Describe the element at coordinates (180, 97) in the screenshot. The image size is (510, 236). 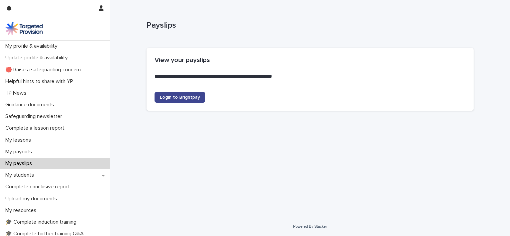
I see `a: Login to Brightpay` at that location.